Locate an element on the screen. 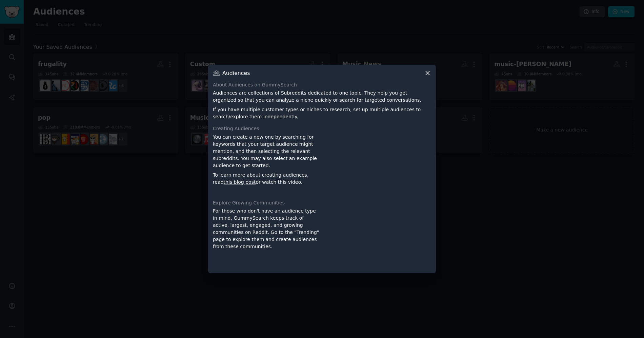 The height and width of the screenshot is (338, 644). p: To learn more about creating audiences, read or watch this video. is located at coordinates (266, 179).